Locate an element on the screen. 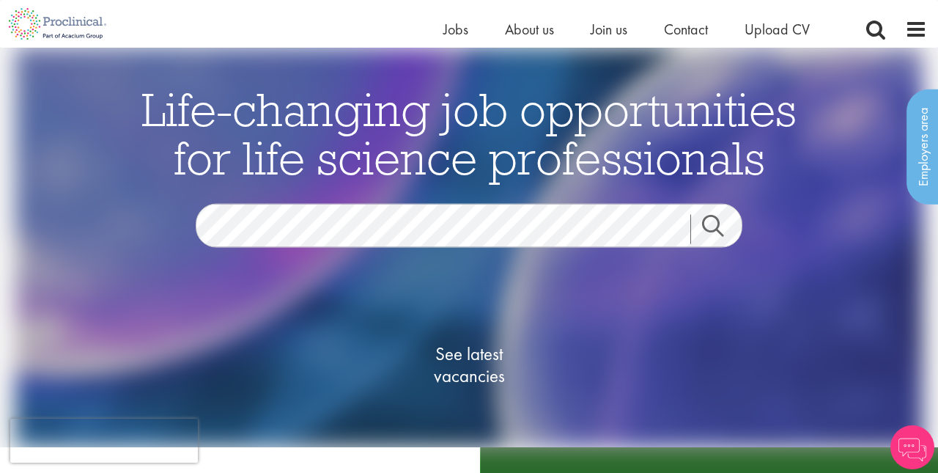 This screenshot has width=938, height=473. span: Jobs is located at coordinates (456, 29).